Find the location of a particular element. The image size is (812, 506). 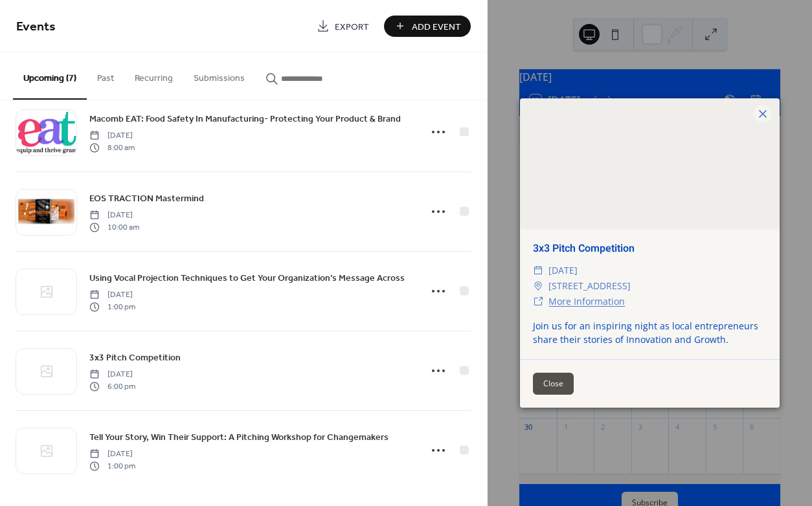

a: Tell Your Story, Win Their Support: A Pitching Workshop for Changemakers is located at coordinates (239, 437).